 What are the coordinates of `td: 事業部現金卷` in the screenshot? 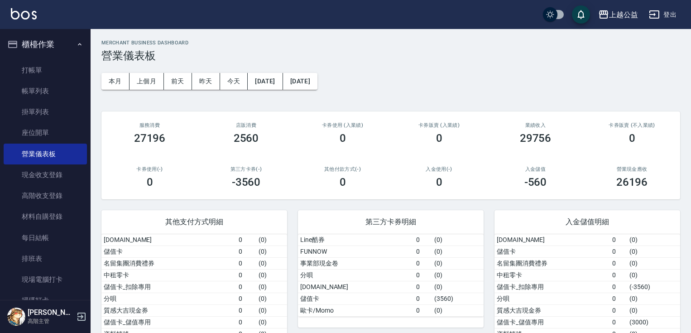 It's located at (356, 263).